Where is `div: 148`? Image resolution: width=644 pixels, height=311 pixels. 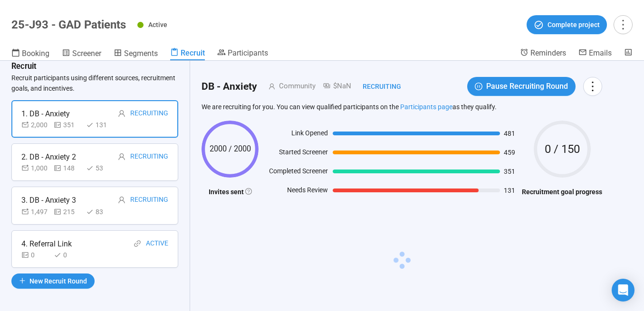 div: 148 is located at coordinates (68, 168).